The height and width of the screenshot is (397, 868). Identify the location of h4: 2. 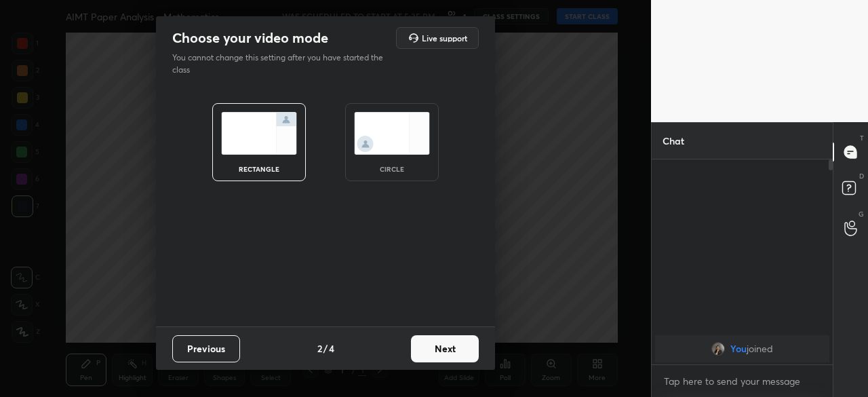
(319, 348).